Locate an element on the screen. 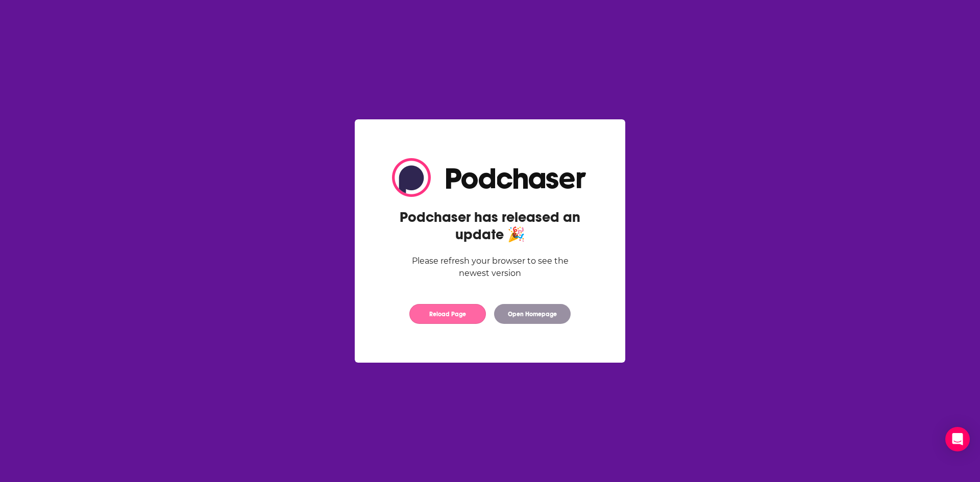 This screenshot has width=980, height=482. div: Open Intercom Messenger is located at coordinates (957, 439).